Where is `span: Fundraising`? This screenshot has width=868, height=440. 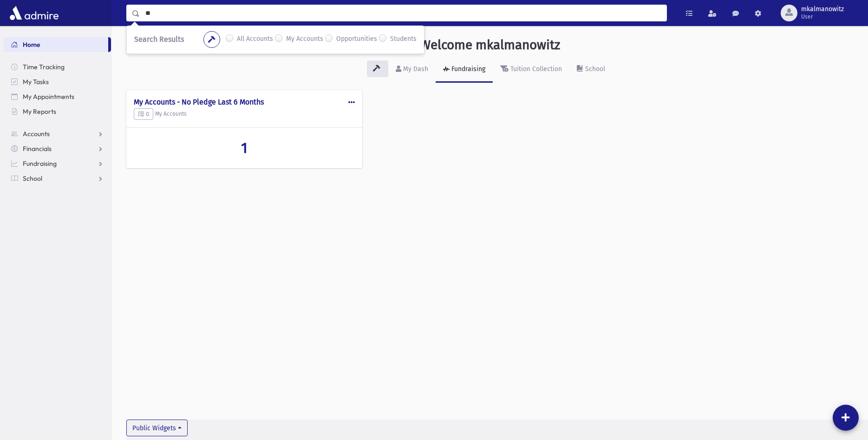
span: Fundraising is located at coordinates (39, 164).